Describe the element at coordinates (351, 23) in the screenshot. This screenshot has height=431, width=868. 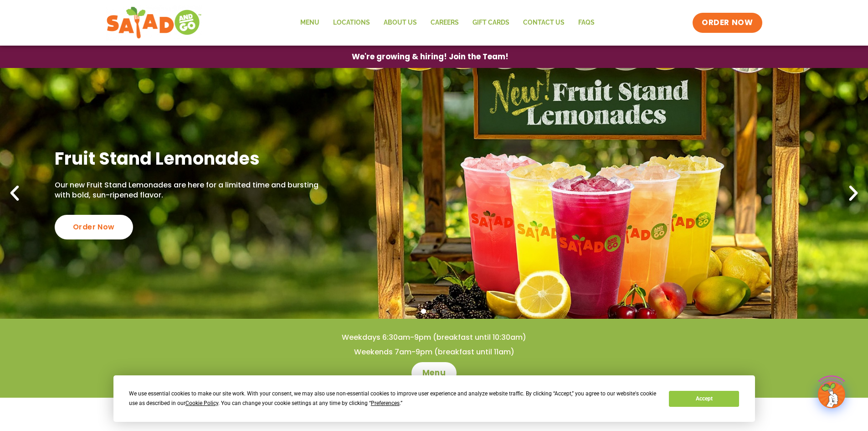
I see `a: Locations` at that location.